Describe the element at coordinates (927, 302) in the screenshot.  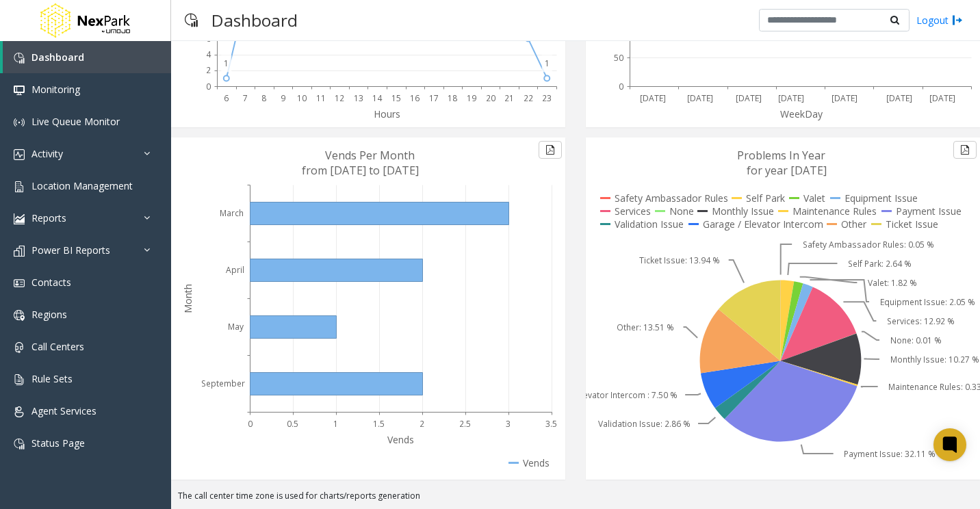
I see `text: Equipment Issue: 2.05 %` at that location.